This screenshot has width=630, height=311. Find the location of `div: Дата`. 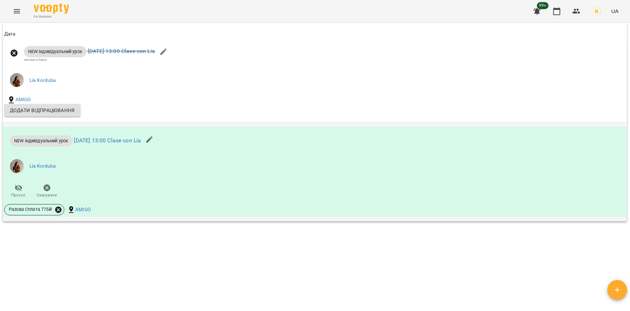

div: Дата is located at coordinates (10, 34).